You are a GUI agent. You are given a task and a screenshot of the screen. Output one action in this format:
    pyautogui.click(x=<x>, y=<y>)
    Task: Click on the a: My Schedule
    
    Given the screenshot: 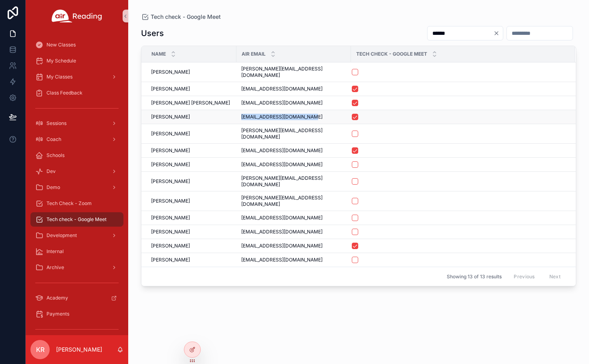 What is the action you would take?
    pyautogui.click(x=77, y=61)
    